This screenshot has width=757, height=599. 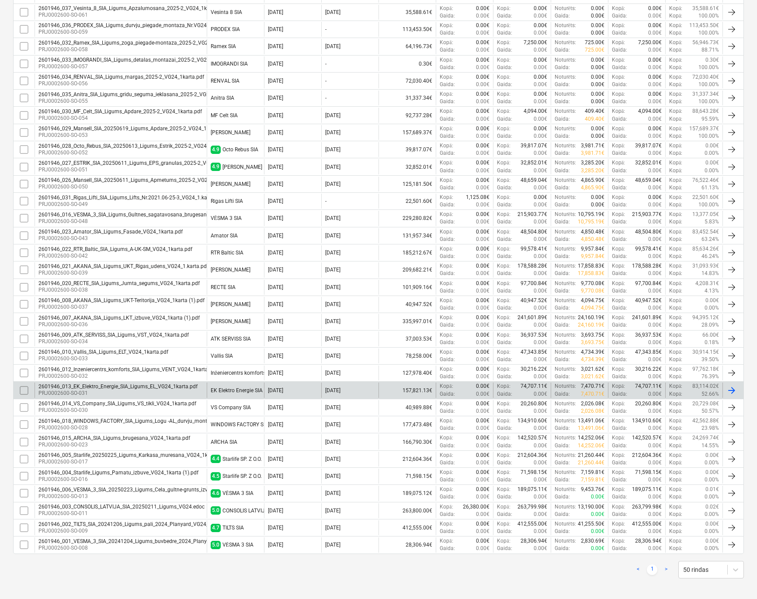 I want to click on div: 101,909.16€, so click(x=407, y=287).